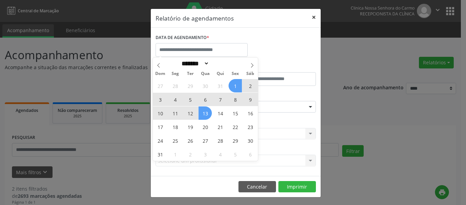 The width and height of the screenshot is (466, 205). What do you see at coordinates (160, 99) in the screenshot?
I see `span: Agosto 3, 2025` at bounding box center [160, 99].